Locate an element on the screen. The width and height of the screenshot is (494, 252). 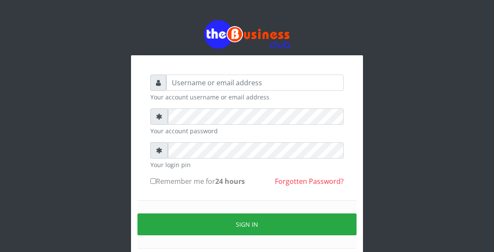
small: Your login pin is located at coordinates (247, 165).